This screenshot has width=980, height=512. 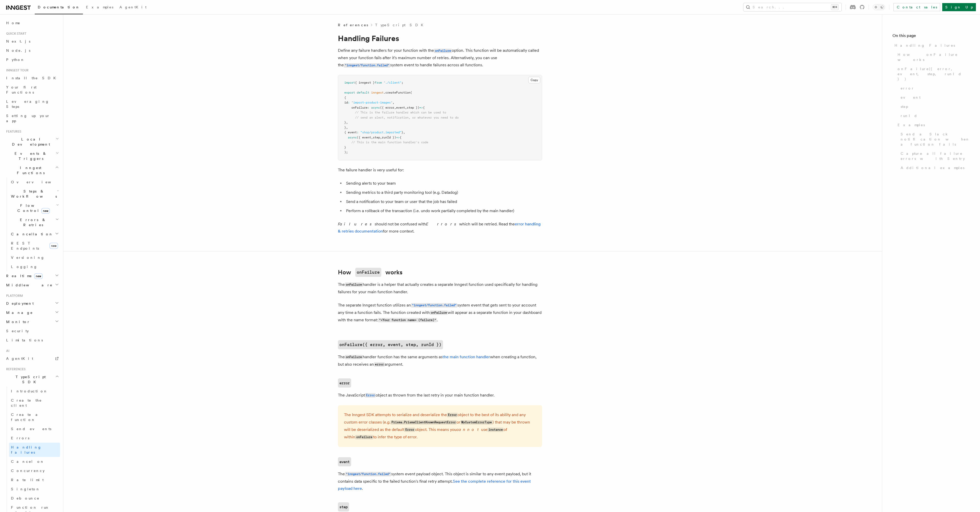 What do you see at coordinates (444, 202) in the screenshot?
I see `li: Send a notification to your team or user that the job has failed` at bounding box center [444, 202].